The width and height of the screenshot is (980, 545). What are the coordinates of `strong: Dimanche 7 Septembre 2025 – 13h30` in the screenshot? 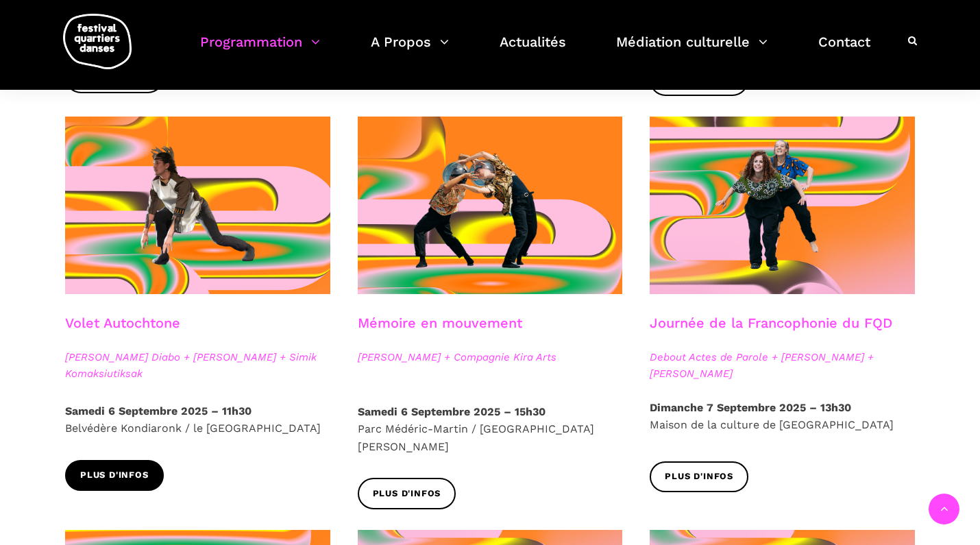 It's located at (751, 407).